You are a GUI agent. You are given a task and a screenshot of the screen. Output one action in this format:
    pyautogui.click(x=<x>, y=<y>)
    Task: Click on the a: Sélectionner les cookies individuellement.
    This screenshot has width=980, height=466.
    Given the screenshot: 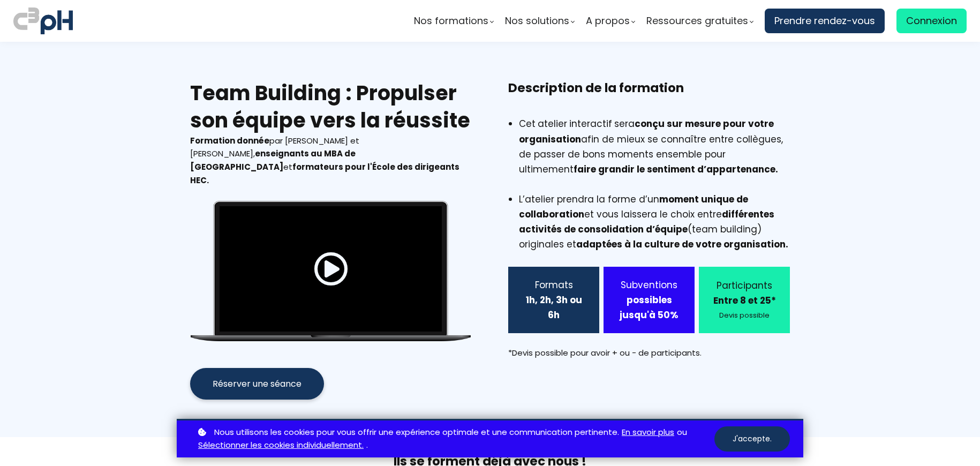 What is the action you would take?
    pyautogui.click(x=281, y=445)
    